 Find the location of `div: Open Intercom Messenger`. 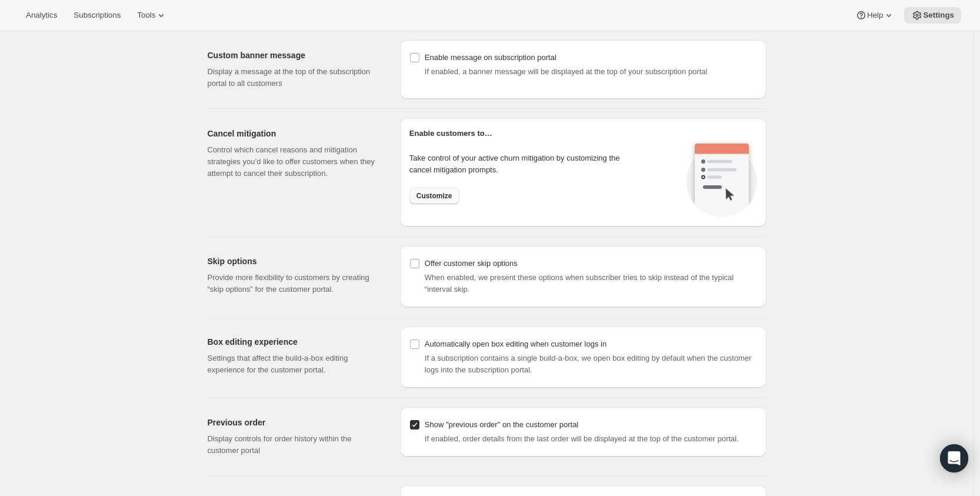

div: Open Intercom Messenger is located at coordinates (955, 458).